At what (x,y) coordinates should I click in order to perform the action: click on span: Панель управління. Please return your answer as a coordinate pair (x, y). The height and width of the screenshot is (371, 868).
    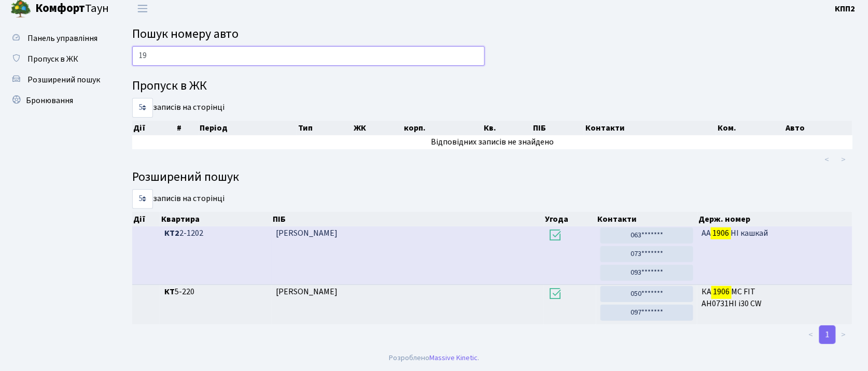
    Looking at the image, I should click on (62, 38).